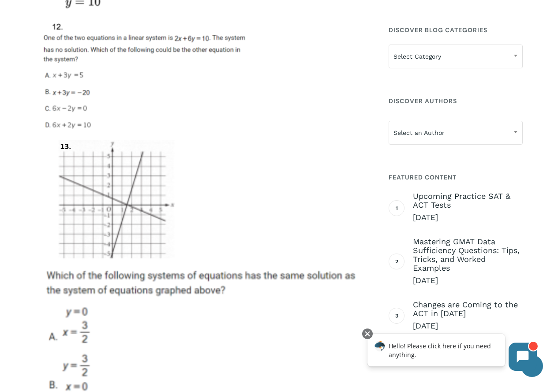 This screenshot has height=392, width=558. What do you see at coordinates (22, 19) in the screenshot?
I see `img: Avatar` at bounding box center [22, 19].